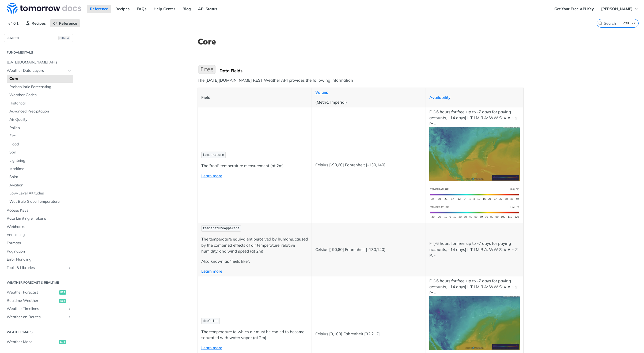 The height and width of the screenshot is (353, 644). What do you see at coordinates (38, 282) in the screenshot?
I see `h2: Weather Forecast & realtime` at bounding box center [38, 282].